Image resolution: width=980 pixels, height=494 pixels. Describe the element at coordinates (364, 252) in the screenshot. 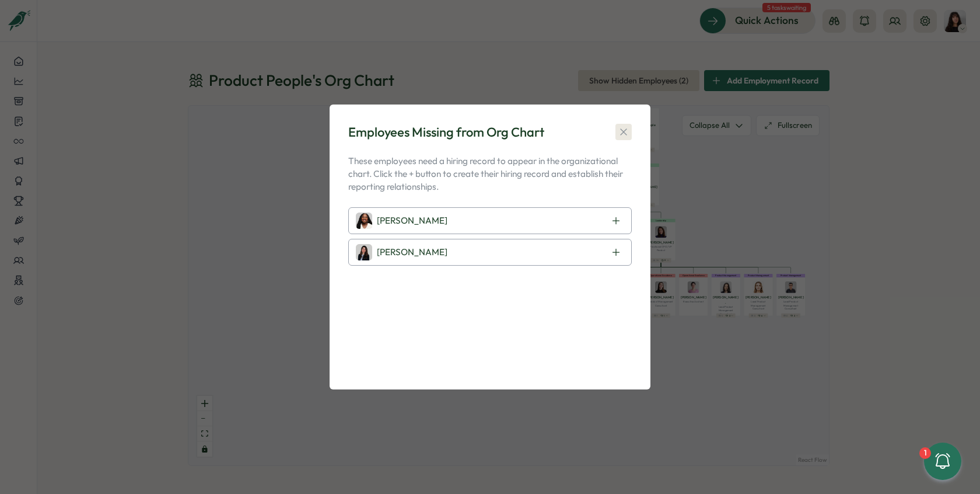

I see `img: Marina Moric` at that location.